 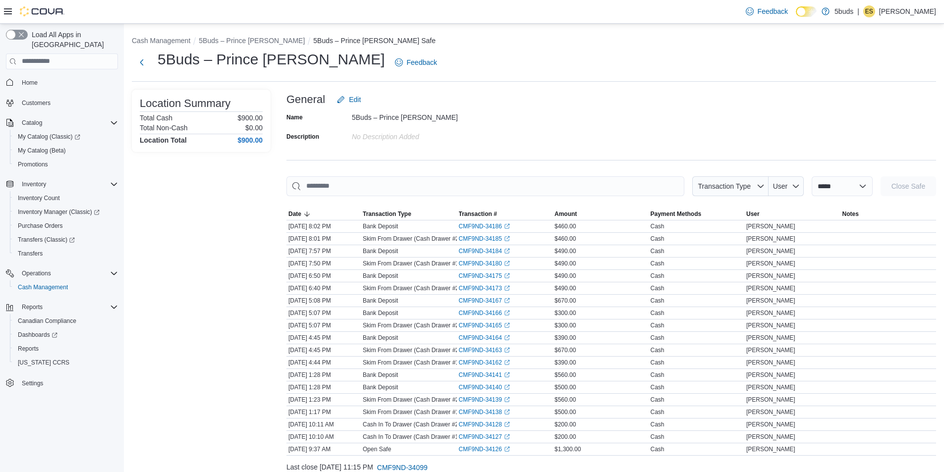 I want to click on a: Reports, so click(x=28, y=349).